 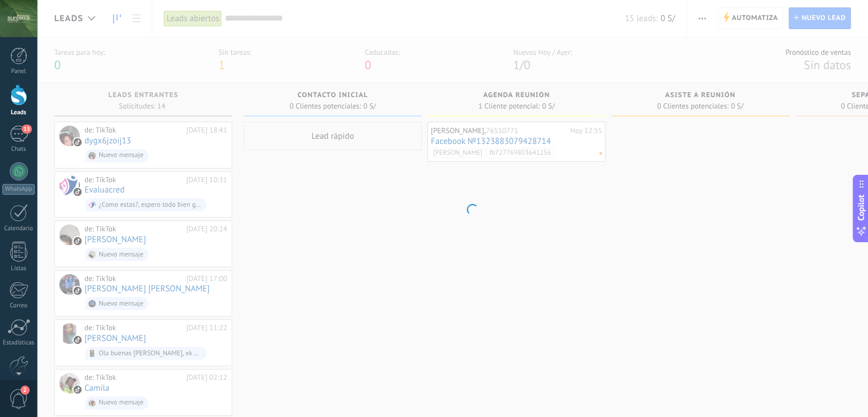 I want to click on div: Chats, so click(x=19, y=149).